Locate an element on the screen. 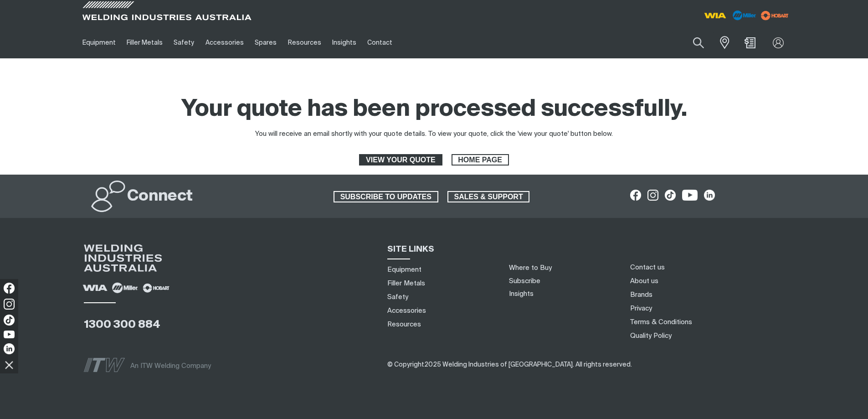 This screenshot has height=419, width=868. a: About us is located at coordinates (644, 281).